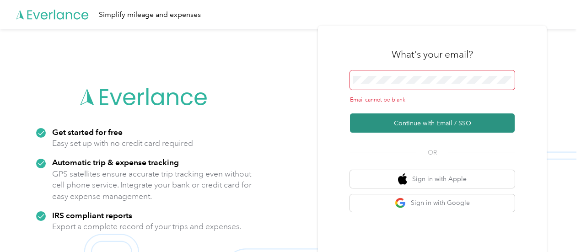 The image size is (581, 252). Describe the element at coordinates (433, 54) in the screenshot. I see `h3: What's your email?` at that location.